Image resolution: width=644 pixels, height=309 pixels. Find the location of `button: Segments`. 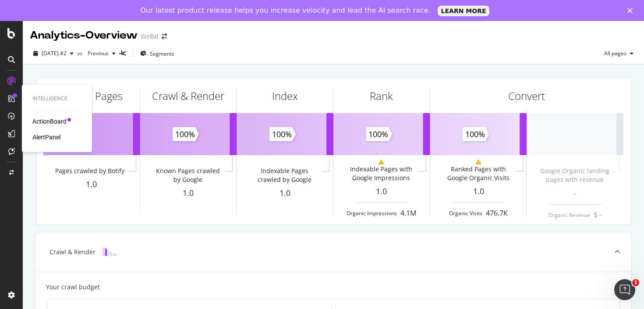

button: Segments is located at coordinates (158, 53).